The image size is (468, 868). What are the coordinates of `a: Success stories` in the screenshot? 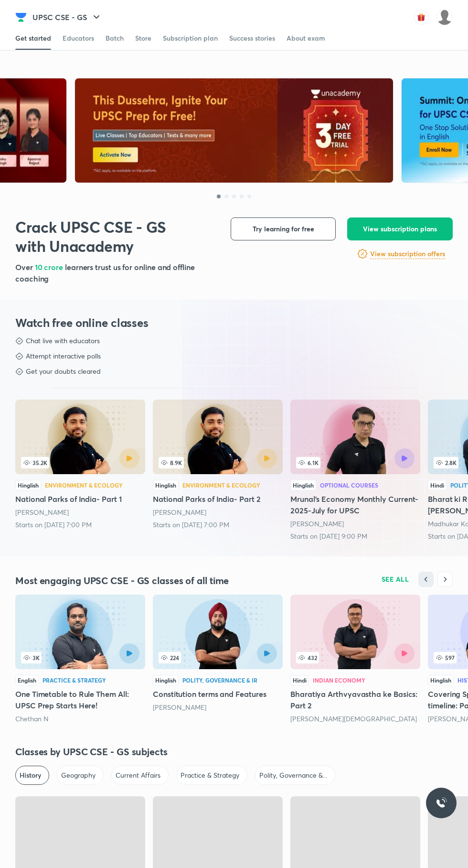 It's located at (252, 38).